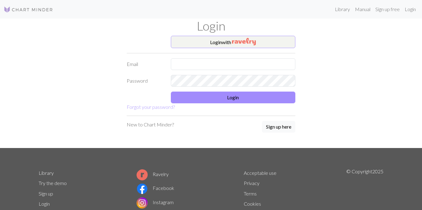 The height and width of the screenshot is (210, 422). Describe the element at coordinates (387, 9) in the screenshot. I see `a: Sign up free` at that location.